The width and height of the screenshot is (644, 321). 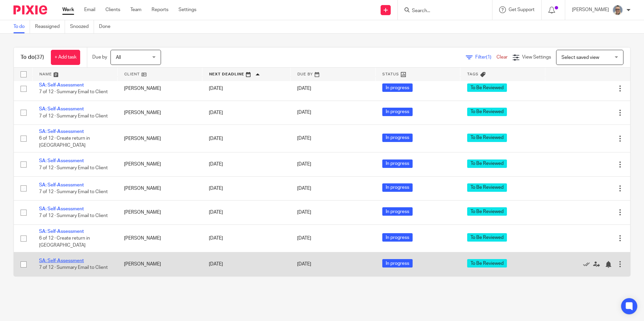 What do you see at coordinates (536, 57) in the screenshot?
I see `span: View Settings` at bounding box center [536, 57].